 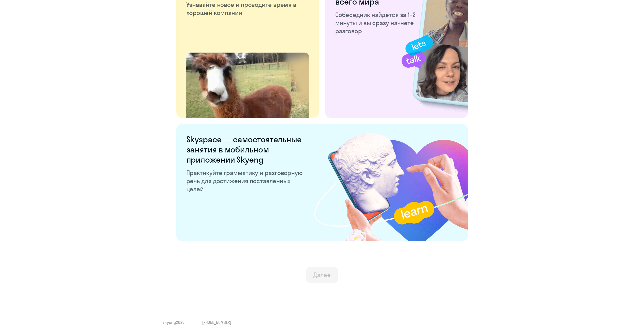 What do you see at coordinates (322, 275) in the screenshot?
I see `div: Далее` at bounding box center [322, 275].